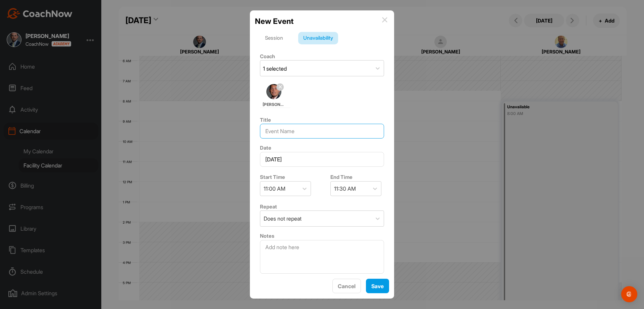  Describe the element at coordinates (322, 131) in the screenshot. I see `input: Event Name` at that location.